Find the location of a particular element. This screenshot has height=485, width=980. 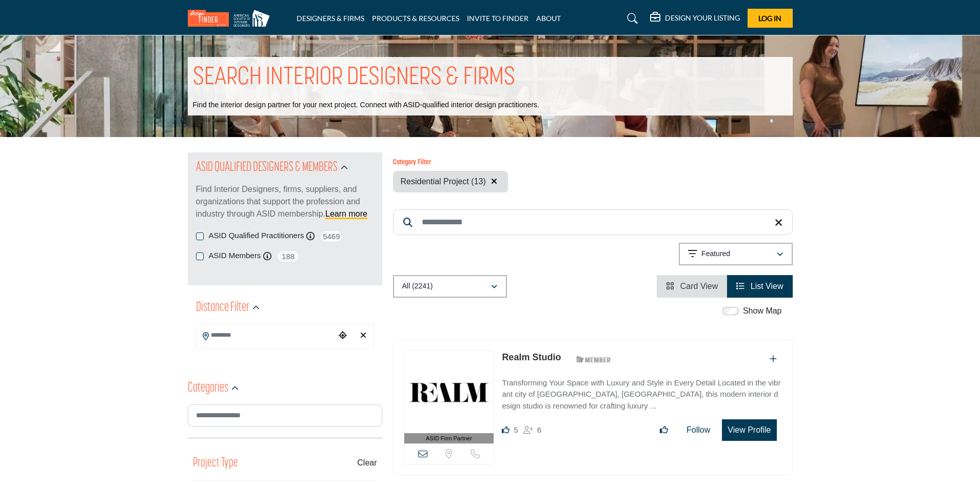

p: Find the interior design partner for your next project. Connect with ASID-qualified interior desi... is located at coordinates (366, 105).